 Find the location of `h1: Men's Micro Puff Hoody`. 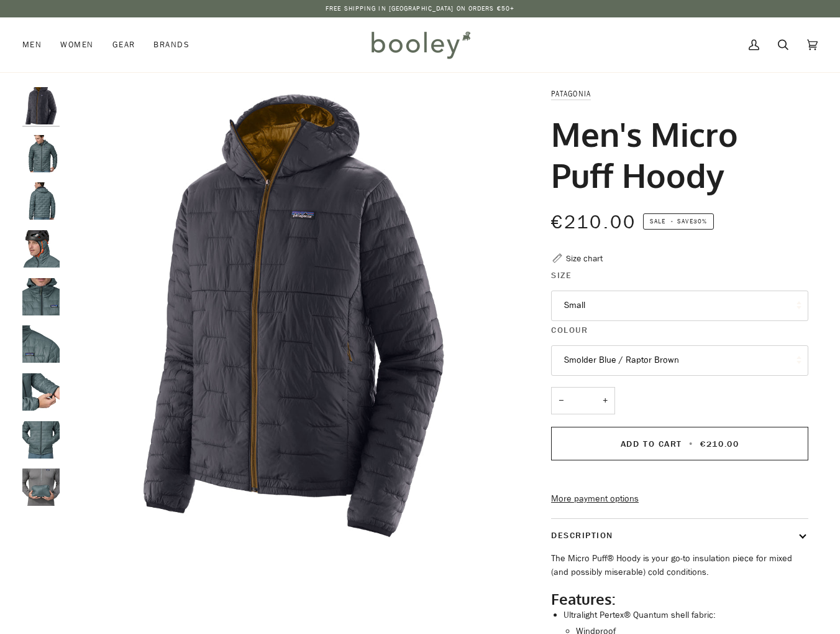

h1: Men's Micro Puff Hoody is located at coordinates (675, 154).